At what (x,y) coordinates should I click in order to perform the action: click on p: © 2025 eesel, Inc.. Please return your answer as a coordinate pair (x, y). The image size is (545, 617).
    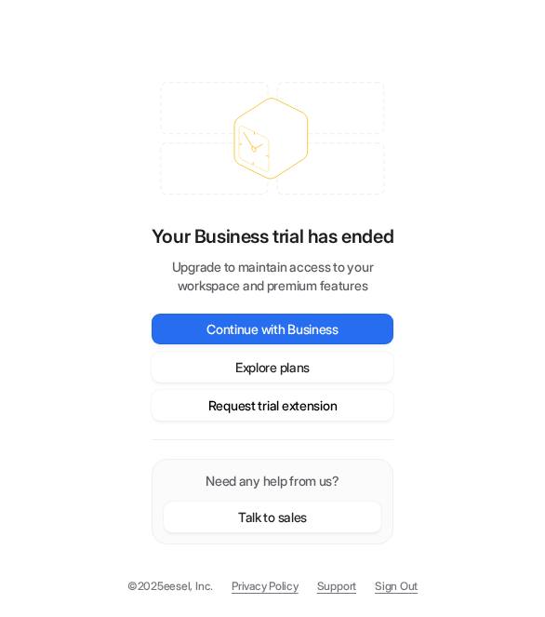
    Looking at the image, I should click on (170, 586).